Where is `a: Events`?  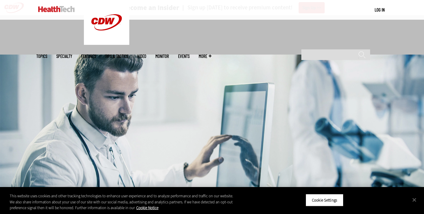 a: Events is located at coordinates (184, 56).